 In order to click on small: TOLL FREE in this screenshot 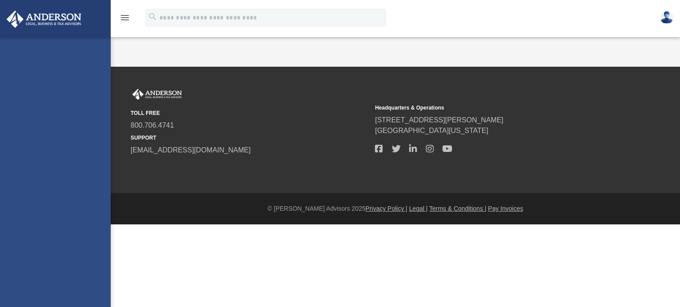, I will do `click(250, 113)`.